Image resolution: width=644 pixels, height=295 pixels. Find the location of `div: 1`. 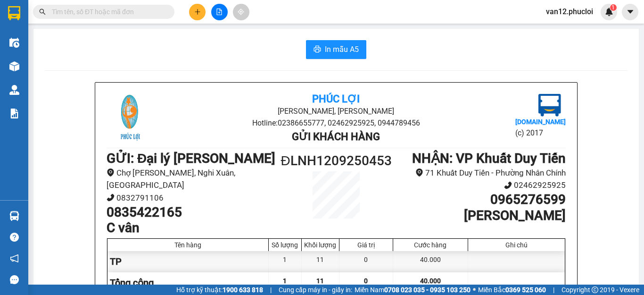

div: 1 is located at coordinates (285, 261).